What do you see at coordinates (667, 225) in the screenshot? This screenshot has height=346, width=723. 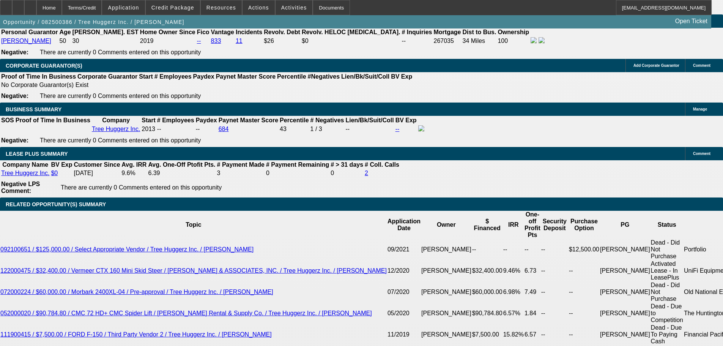 I see `th: Status` at bounding box center [667, 225].